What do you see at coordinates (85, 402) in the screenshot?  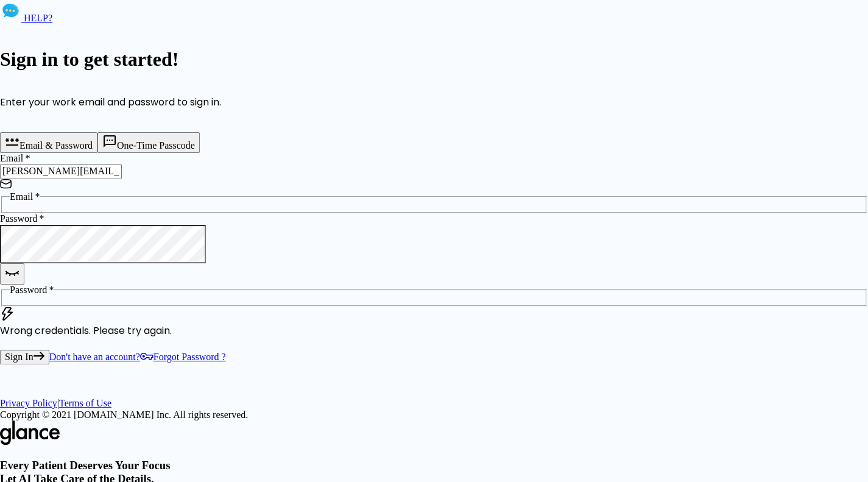 I see `a: Terms of Use` at bounding box center [85, 402].